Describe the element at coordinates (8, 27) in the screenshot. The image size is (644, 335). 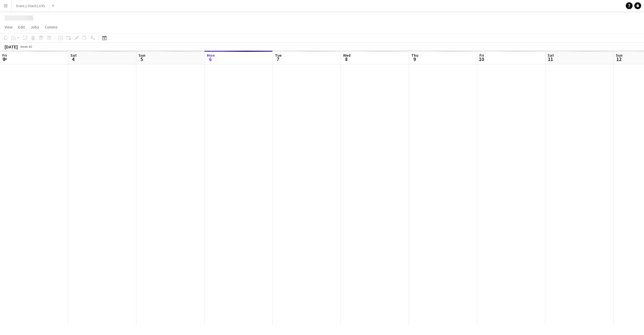
I see `span: View` at that location.